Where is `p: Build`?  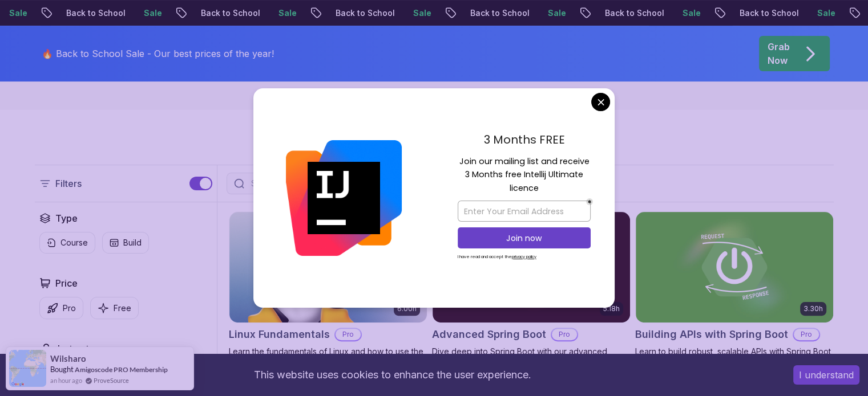
p: Build is located at coordinates (132, 242).